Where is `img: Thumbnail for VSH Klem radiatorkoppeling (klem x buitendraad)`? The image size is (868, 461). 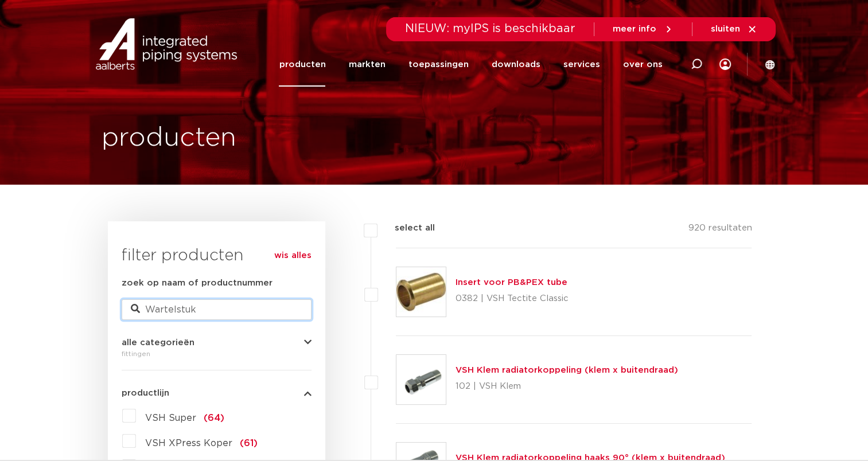
img: Thumbnail for VSH Klem radiatorkoppeling (klem x buitendraad) is located at coordinates (421, 380).